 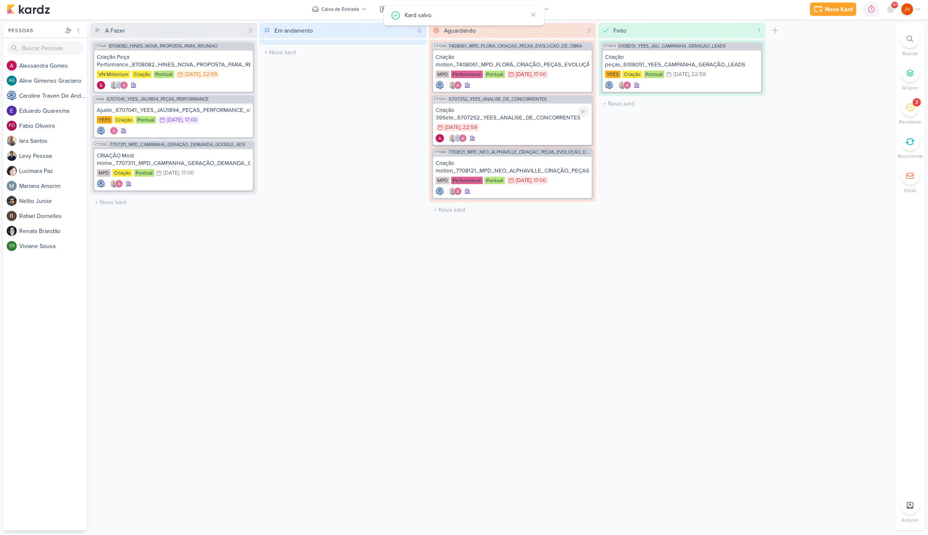 What do you see at coordinates (910, 157) in the screenshot?
I see `p: Recorrente` at bounding box center [910, 157].